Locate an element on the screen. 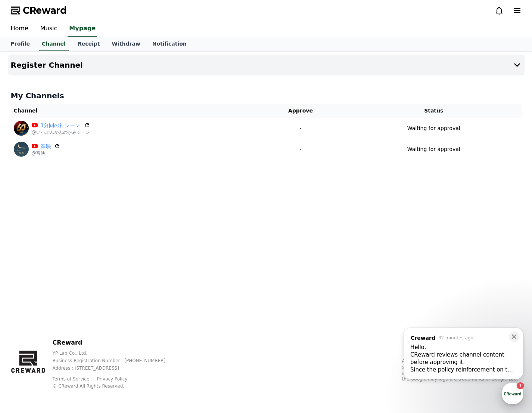  a: 宵映 is located at coordinates (46, 146).